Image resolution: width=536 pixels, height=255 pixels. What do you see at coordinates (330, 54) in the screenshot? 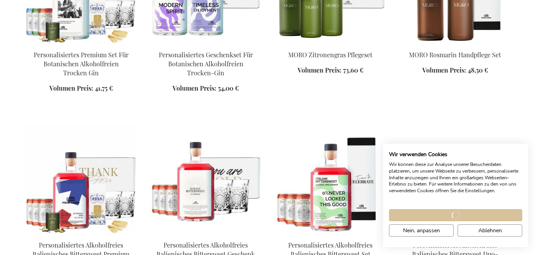
I see `a: MORO Zitronengras Pflegeset` at bounding box center [330, 54].